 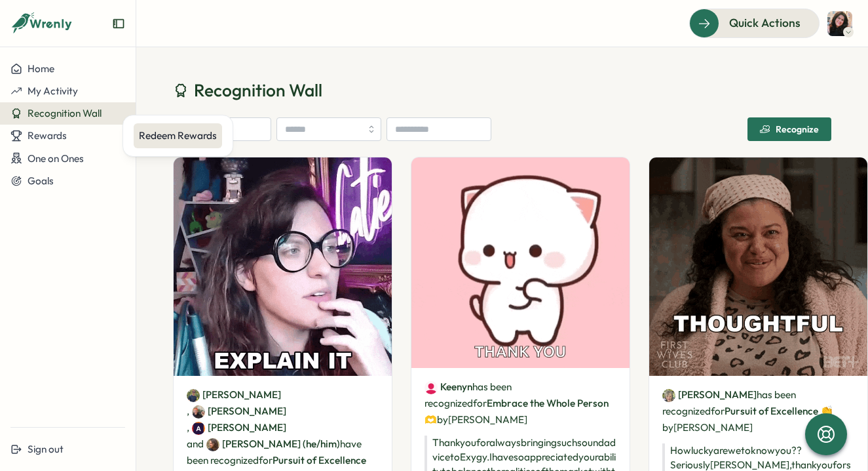 What do you see at coordinates (840, 24) in the screenshot?
I see `img: Emily Rowe` at bounding box center [840, 24].